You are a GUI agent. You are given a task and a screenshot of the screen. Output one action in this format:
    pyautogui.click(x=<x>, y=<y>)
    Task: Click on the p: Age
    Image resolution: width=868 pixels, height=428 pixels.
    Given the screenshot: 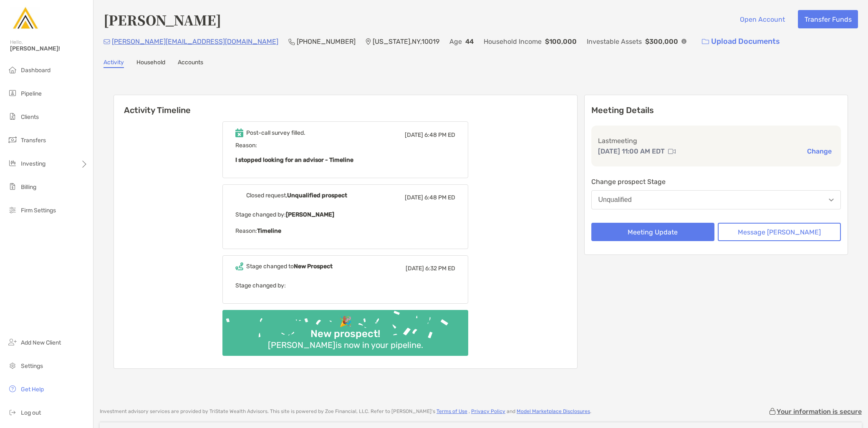 What is the action you would take?
    pyautogui.click(x=456, y=41)
    